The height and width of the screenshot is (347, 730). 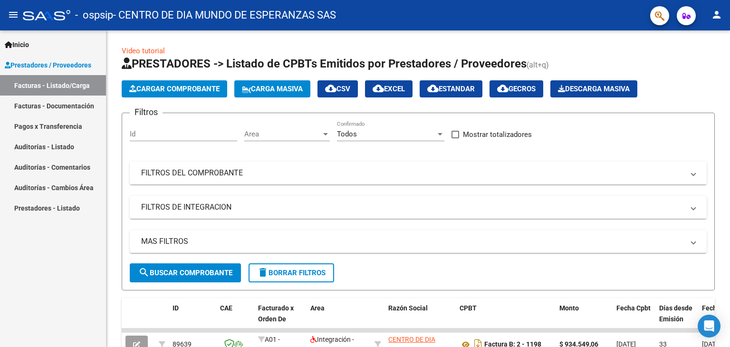 I want to click on datatable-header-cell: CPBT, so click(x=506, y=319).